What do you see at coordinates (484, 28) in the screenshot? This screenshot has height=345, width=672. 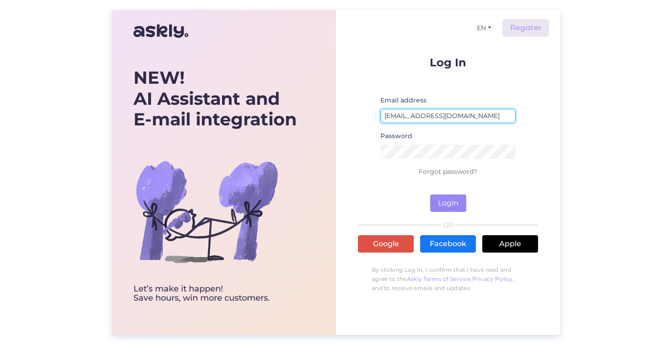 I see `button: EN` at bounding box center [484, 28].